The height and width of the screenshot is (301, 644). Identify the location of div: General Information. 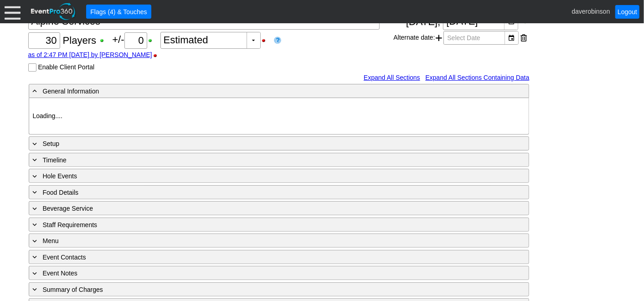
(260, 91).